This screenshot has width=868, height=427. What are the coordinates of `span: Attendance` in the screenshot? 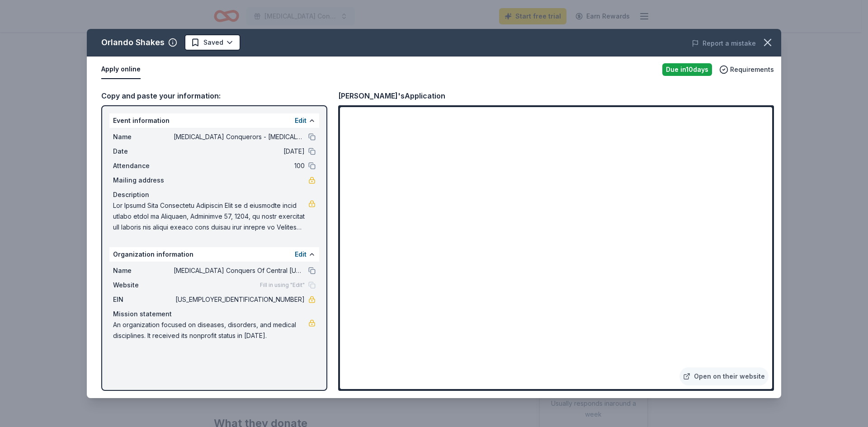 It's located at (143, 166).